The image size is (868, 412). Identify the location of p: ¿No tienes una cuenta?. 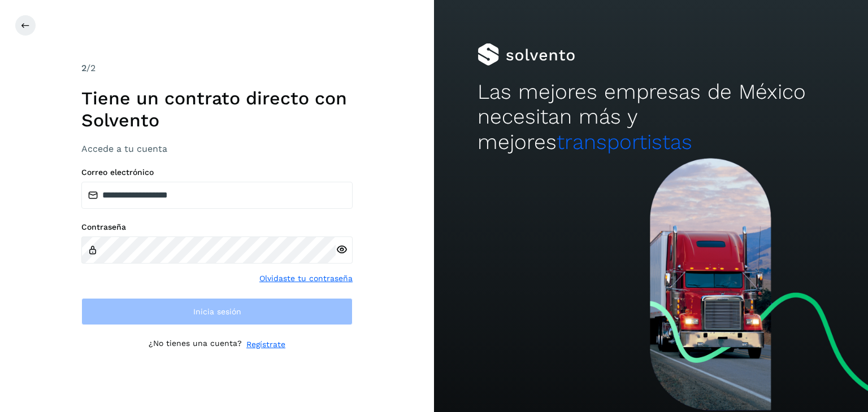
(195, 344).